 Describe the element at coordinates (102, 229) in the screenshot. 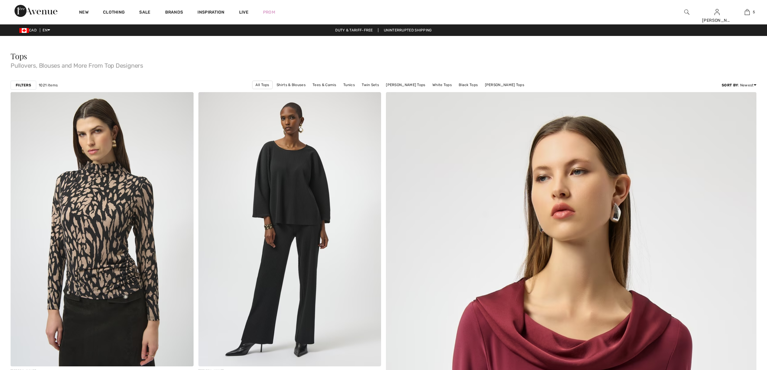

I see `a: Animal Print High Neck Pullover Style 254212. Black/Multi` at that location.